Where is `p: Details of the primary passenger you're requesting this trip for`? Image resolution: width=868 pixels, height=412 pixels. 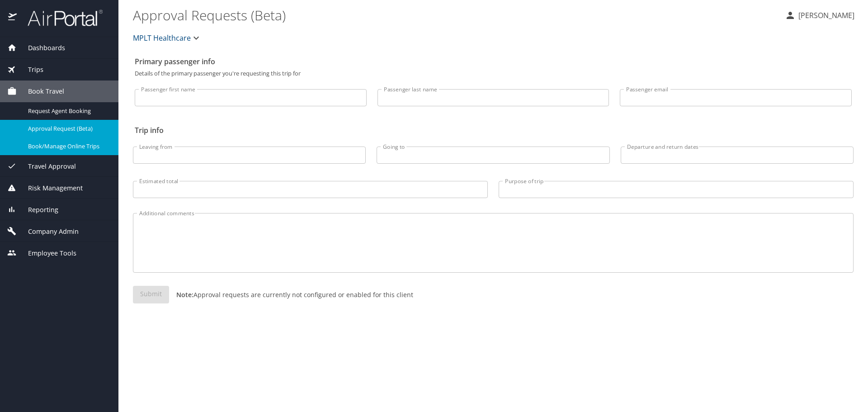
p: Details of the primary passenger you're requesting this trip for is located at coordinates (493, 73).